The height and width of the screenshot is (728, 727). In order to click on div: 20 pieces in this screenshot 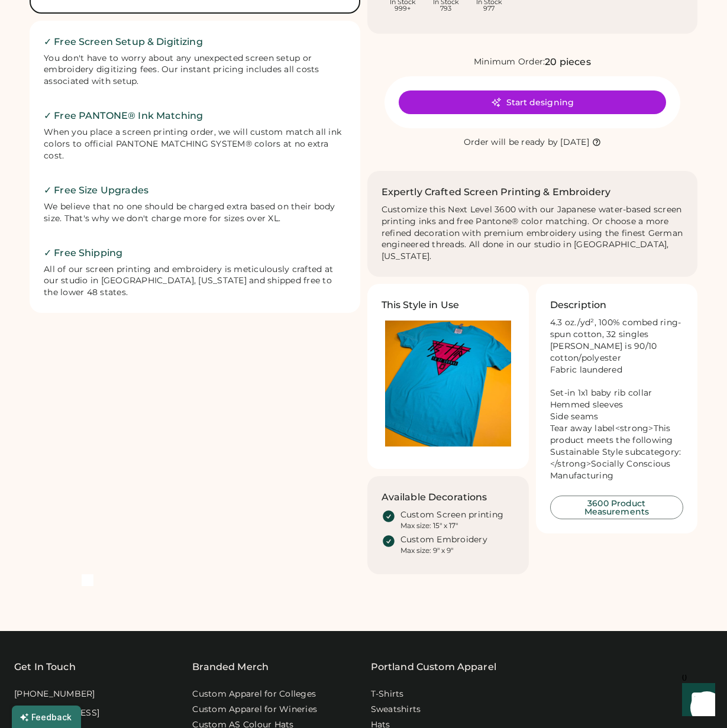, I will do `click(567, 63)`.